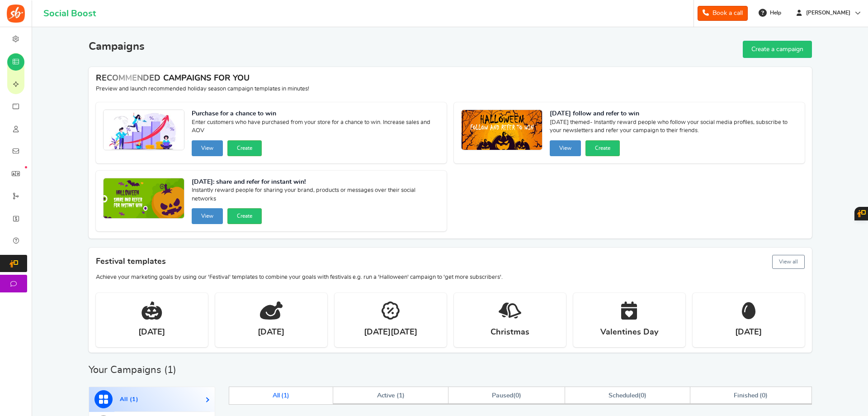 The height and width of the screenshot is (416, 868). What do you see at coordinates (510, 332) in the screenshot?
I see `strong: Christmas` at bounding box center [510, 332].